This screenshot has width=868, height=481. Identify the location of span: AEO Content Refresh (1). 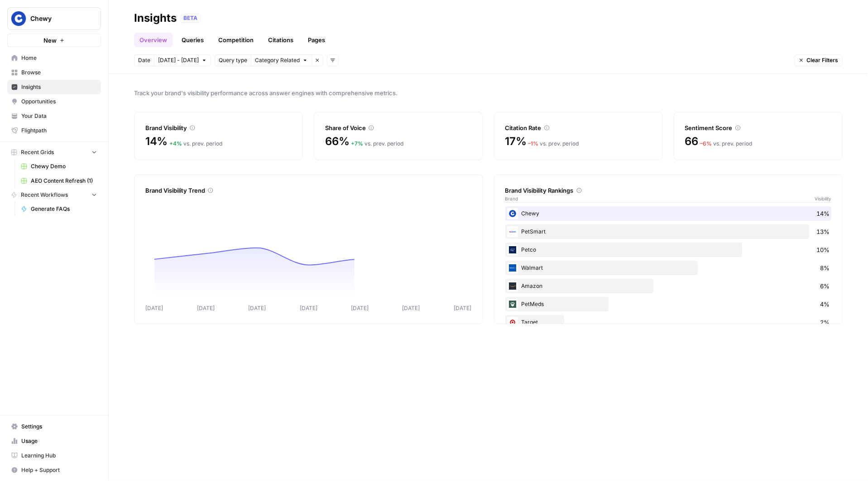
(64, 181).